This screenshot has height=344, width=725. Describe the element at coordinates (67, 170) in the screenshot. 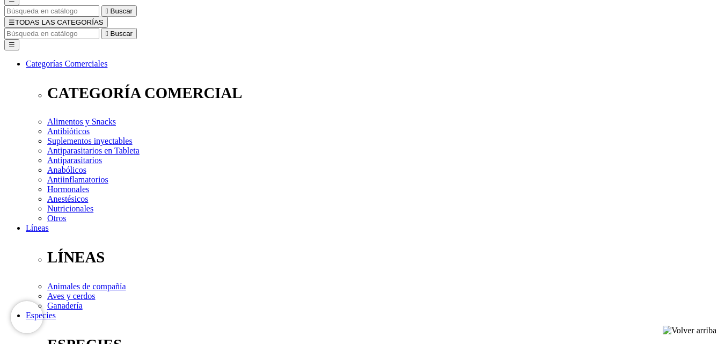

I see `span: Anabólicos` at that location.